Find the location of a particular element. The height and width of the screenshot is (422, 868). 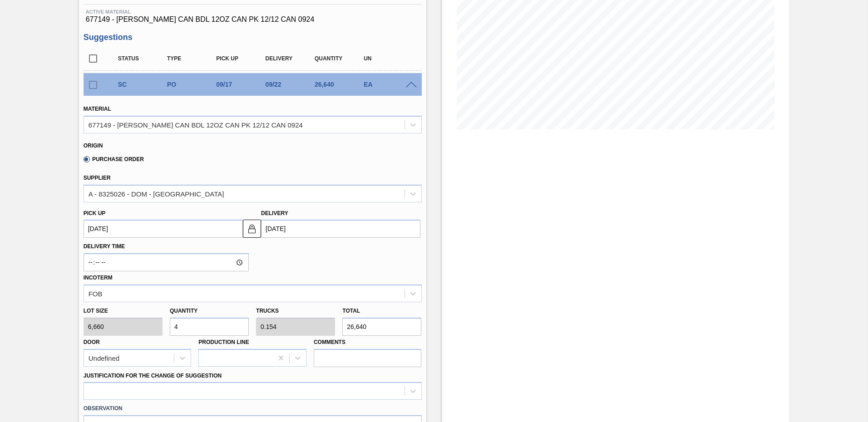

div: Purchase order is located at coordinates (192, 85).